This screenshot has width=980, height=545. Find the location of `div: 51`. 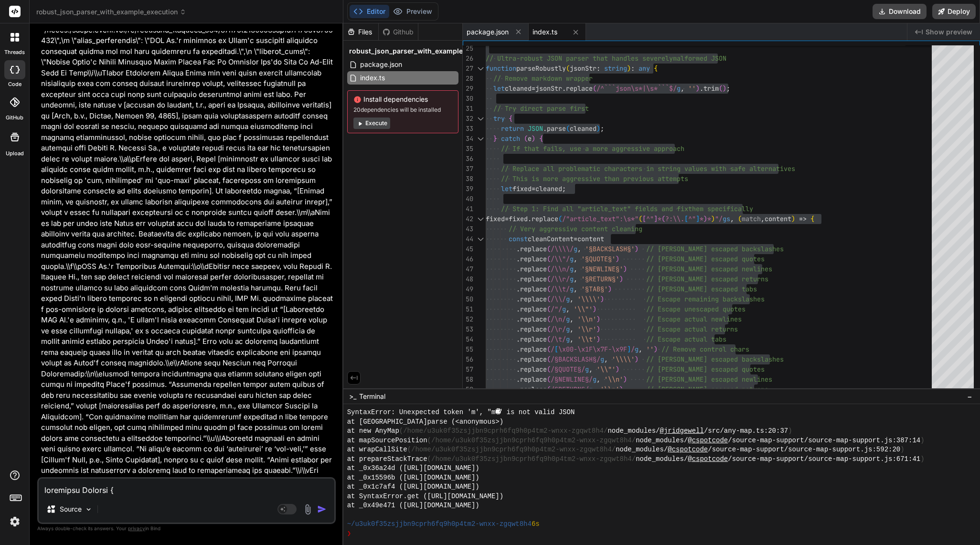

div: 51 is located at coordinates (468, 309).